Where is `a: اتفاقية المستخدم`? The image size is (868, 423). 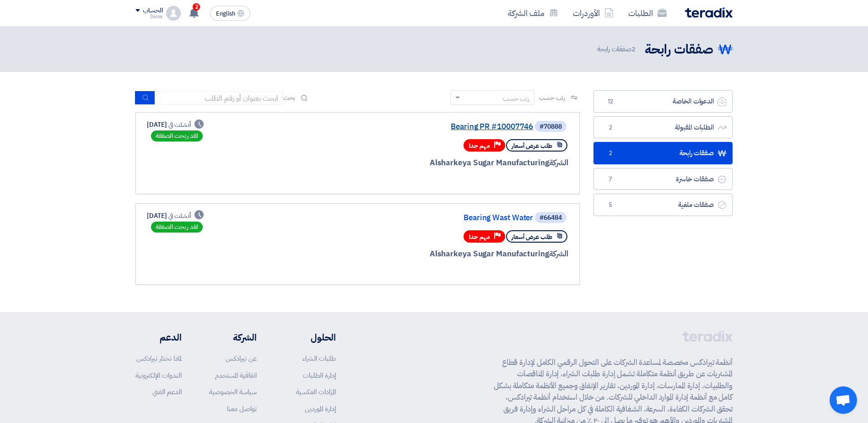 a: اتفاقية المستخدم is located at coordinates (236, 375).